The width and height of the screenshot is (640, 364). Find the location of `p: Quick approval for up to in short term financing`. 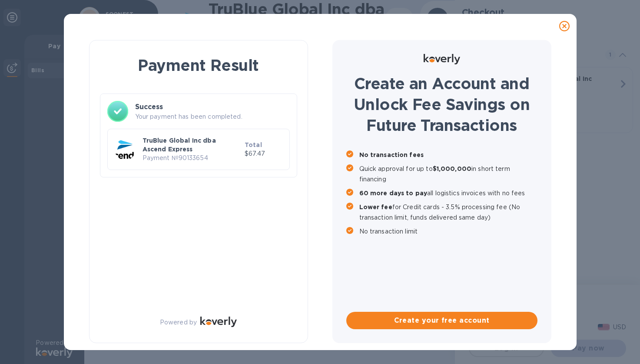

p: Quick approval for up to in short term financing is located at coordinates (449, 174).